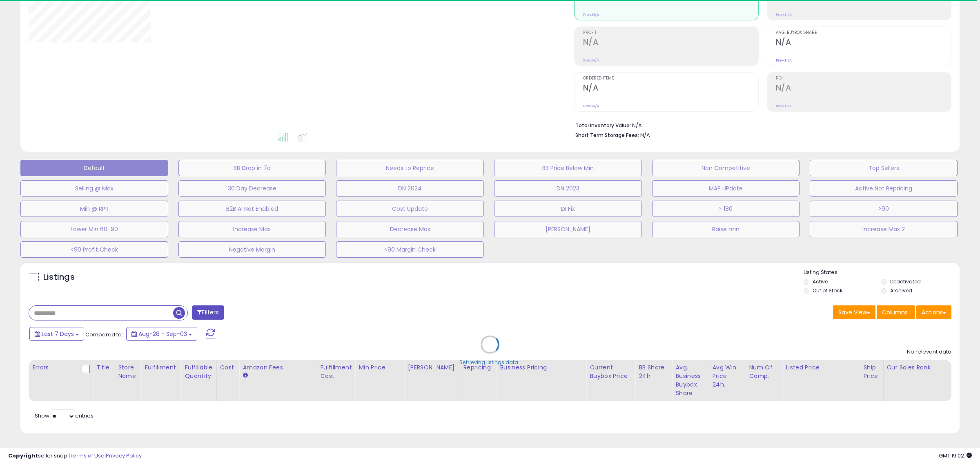  I want to click on div: Retrieving listings data.., so click(490, 363).